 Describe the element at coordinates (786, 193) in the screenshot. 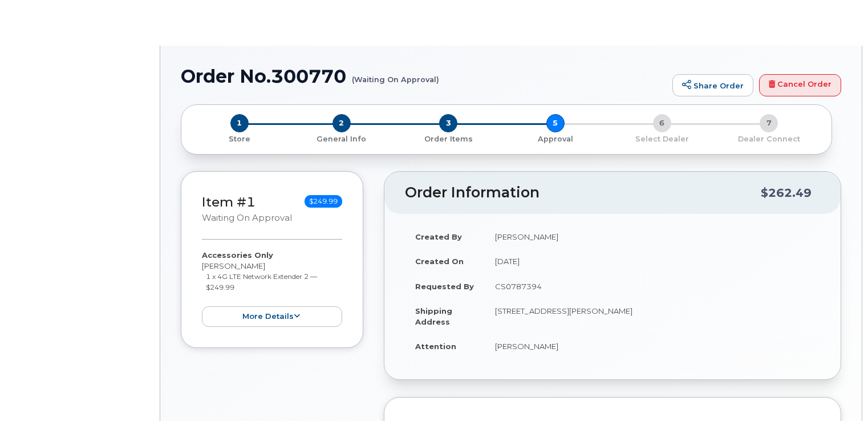

I see `div: $262.49` at that location.